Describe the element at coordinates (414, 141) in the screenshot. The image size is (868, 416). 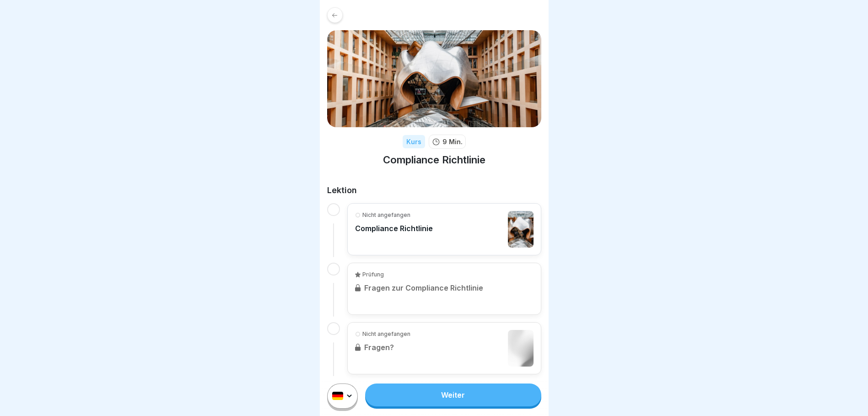
I see `div: Kurs` at that location.